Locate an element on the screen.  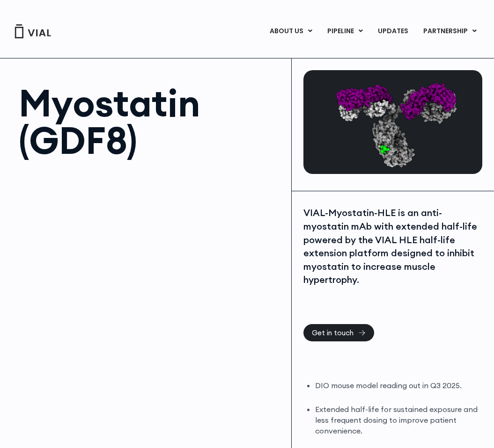
a: ABOUT USMenu Toggle is located at coordinates (291, 31).